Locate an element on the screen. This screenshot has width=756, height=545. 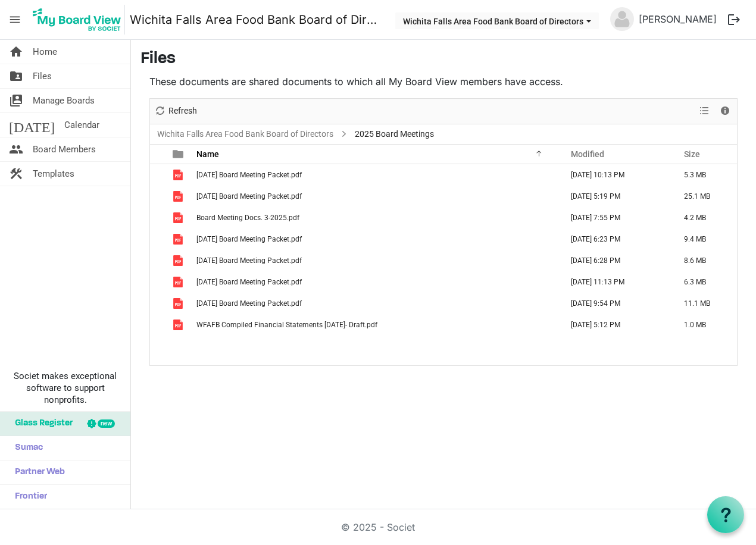
button: Details is located at coordinates (725, 111).